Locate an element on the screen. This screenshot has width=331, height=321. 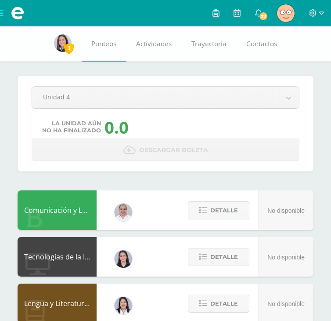
div: Comunicación y Lenguaje L3 Inglés 4 is located at coordinates (57, 210).